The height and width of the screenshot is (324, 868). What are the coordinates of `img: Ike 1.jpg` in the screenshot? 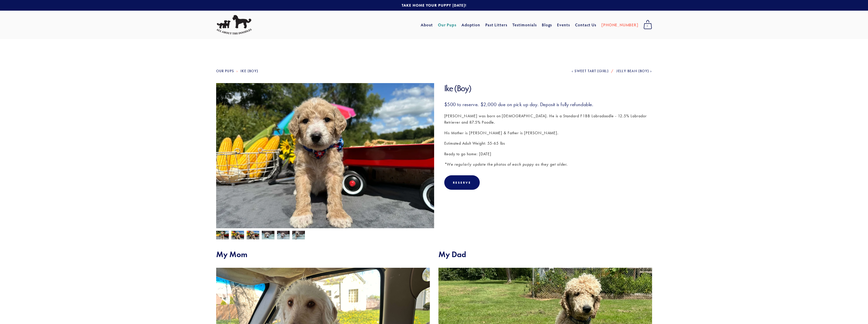 It's located at (268, 235).